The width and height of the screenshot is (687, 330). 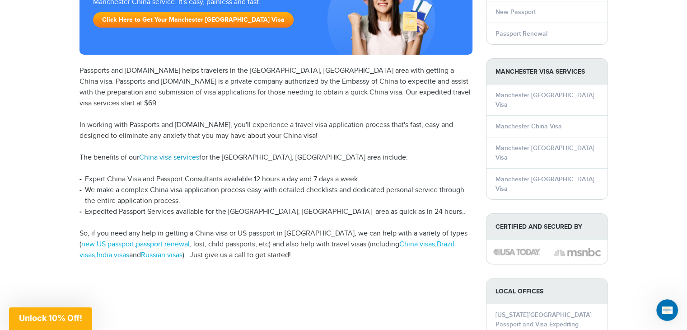 What do you see at coordinates (51, 318) in the screenshot?
I see `span: Unlock 10% Off!` at bounding box center [51, 318].